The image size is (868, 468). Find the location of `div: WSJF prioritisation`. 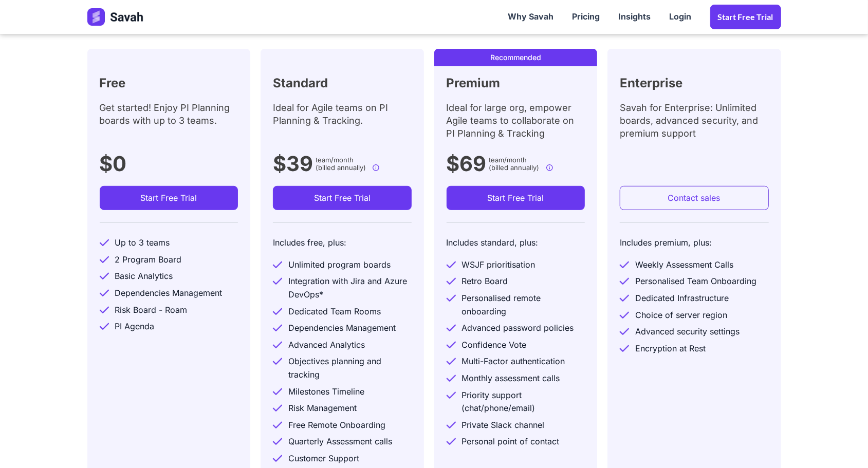

div: WSJF prioritisation is located at coordinates (499, 265).